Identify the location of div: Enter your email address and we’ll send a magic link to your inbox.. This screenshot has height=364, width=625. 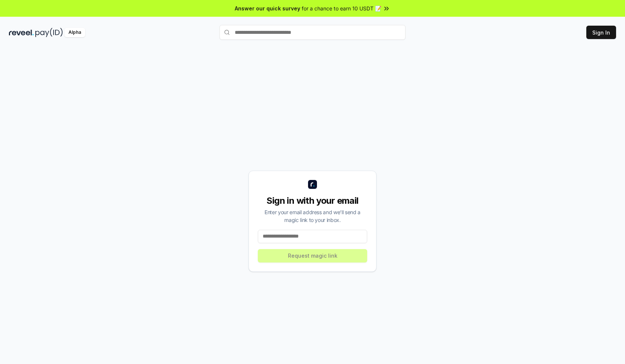
(312, 216).